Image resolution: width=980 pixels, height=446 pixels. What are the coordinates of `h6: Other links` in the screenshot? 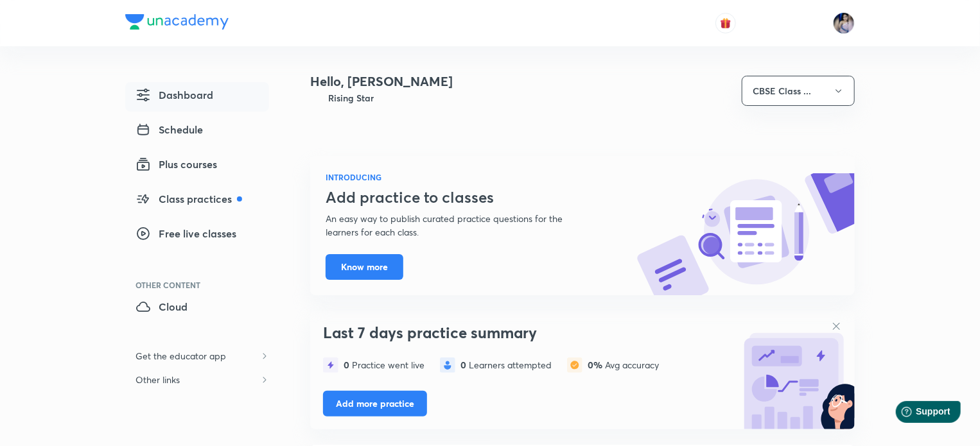 It's located at (158, 379).